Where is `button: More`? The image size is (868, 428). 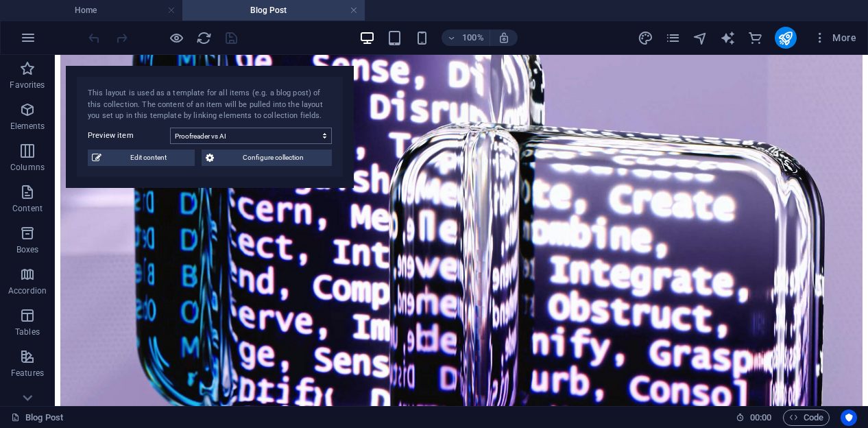
button: More is located at coordinates (834, 38).